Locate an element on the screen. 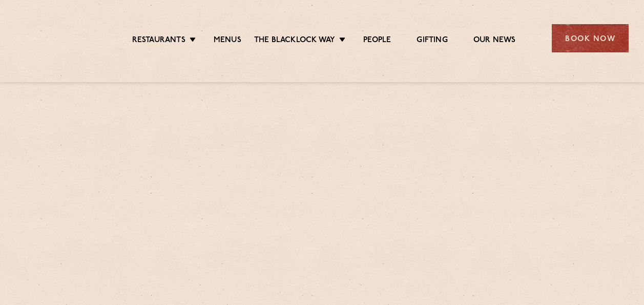 This screenshot has height=305, width=644. a: Menus is located at coordinates (227, 41).